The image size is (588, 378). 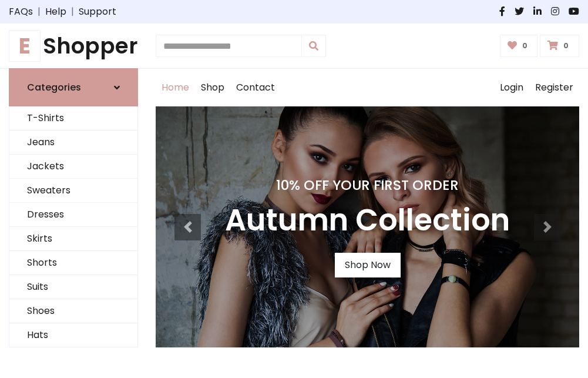 What do you see at coordinates (74, 311) in the screenshot?
I see `a: Shoes` at bounding box center [74, 311].